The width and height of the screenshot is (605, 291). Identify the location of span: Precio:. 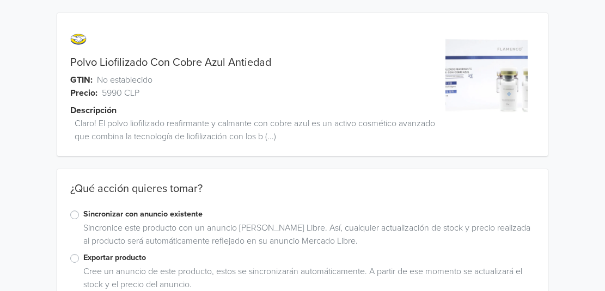
(84, 93).